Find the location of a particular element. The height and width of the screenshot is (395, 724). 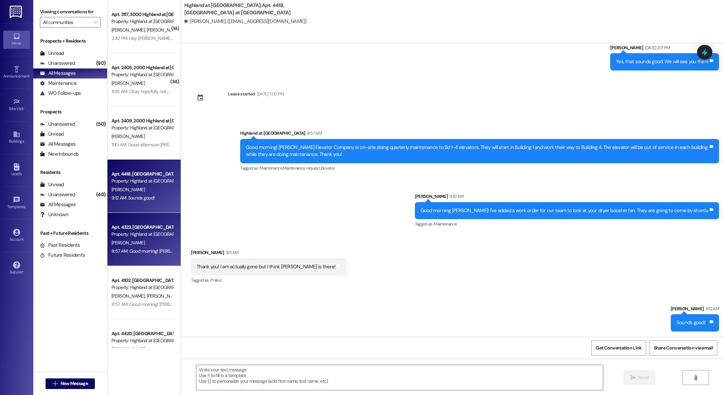

div: Prospects is located at coordinates (70, 112).